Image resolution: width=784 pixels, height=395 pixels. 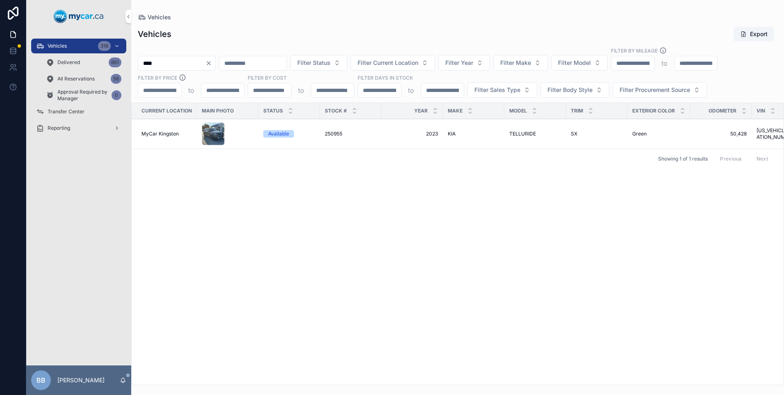 What do you see at coordinates (155, 34) in the screenshot?
I see `h1: Vehicles` at bounding box center [155, 34].